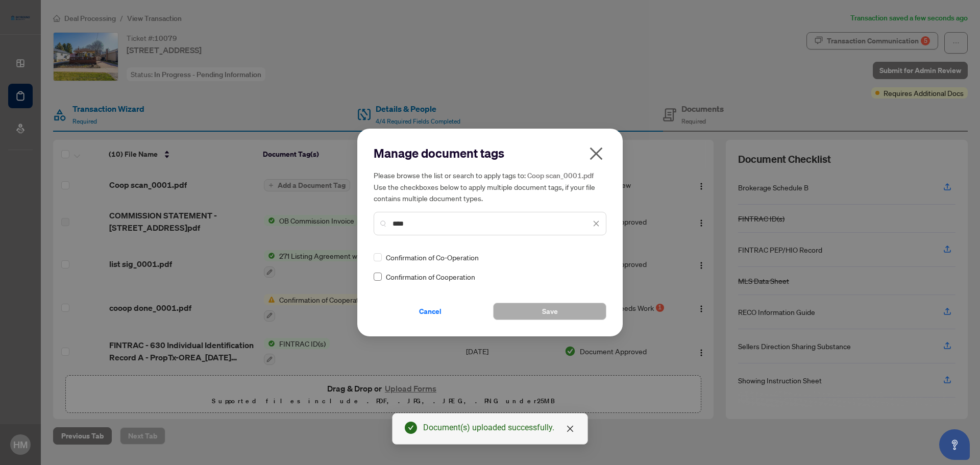 The width and height of the screenshot is (980, 465). What do you see at coordinates (560, 176) in the screenshot?
I see `span: Coop scan_0001.pdf` at bounding box center [560, 176].